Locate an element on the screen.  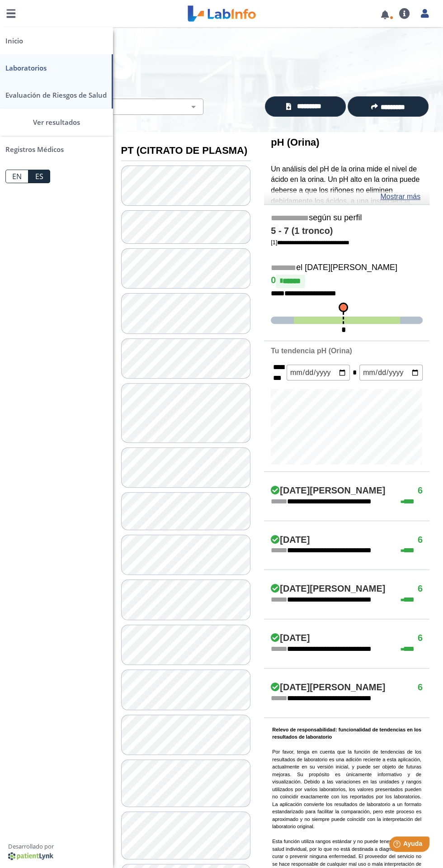
font: Inicio is located at coordinates (14, 41).